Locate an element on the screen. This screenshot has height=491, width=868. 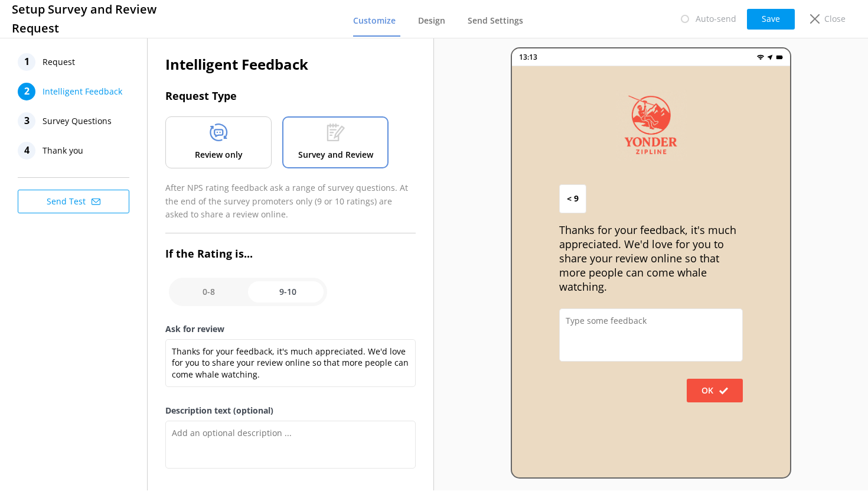
span: Intelligent Feedback is located at coordinates (82, 91).